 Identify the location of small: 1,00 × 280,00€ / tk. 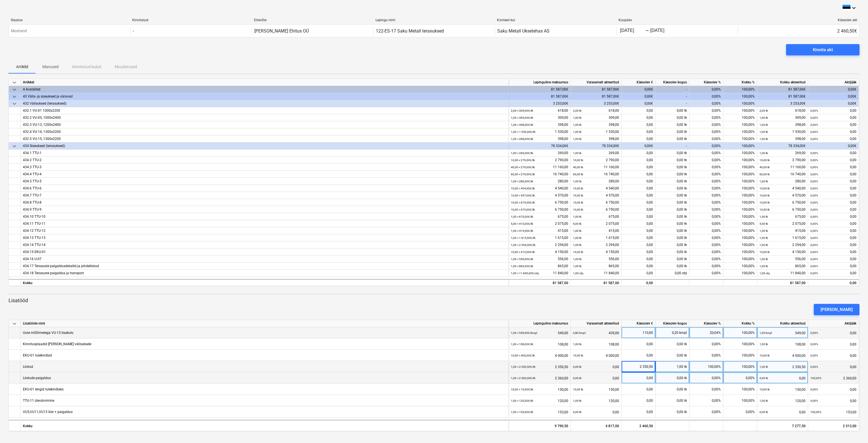
(521, 181).